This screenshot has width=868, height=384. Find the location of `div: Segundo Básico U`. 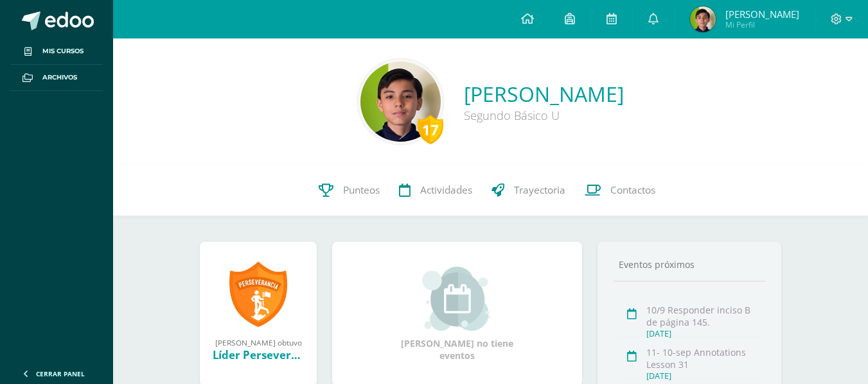

div: Segundo Básico U is located at coordinates (543, 116).